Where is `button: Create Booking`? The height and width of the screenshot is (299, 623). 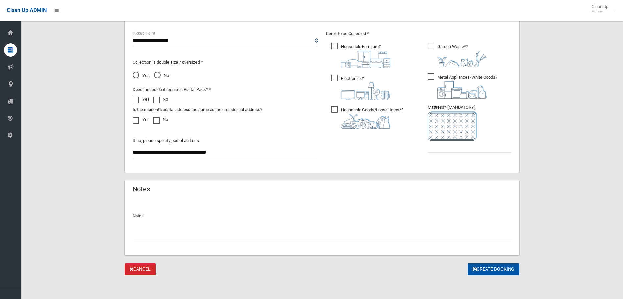
button: Create Booking is located at coordinates (493, 269).